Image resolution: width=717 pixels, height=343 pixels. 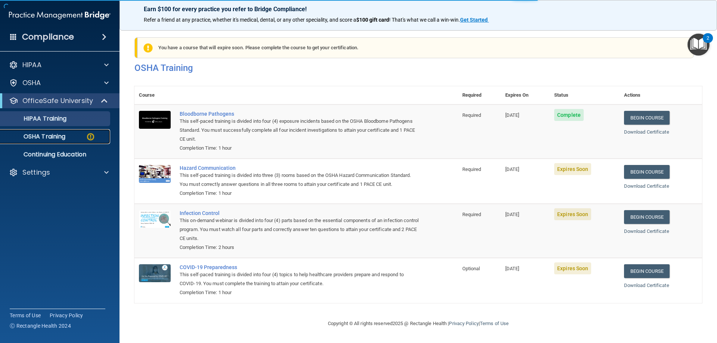 What do you see at coordinates (155, 95) in the screenshot?
I see `th: Course` at bounding box center [155, 95].